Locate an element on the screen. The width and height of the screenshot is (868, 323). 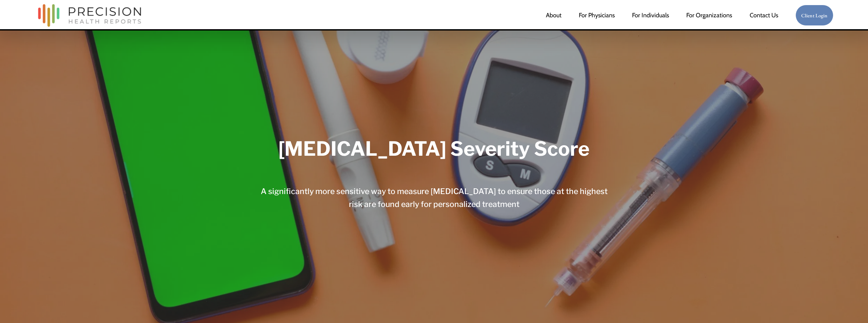
span: For Organizations is located at coordinates (709, 16).